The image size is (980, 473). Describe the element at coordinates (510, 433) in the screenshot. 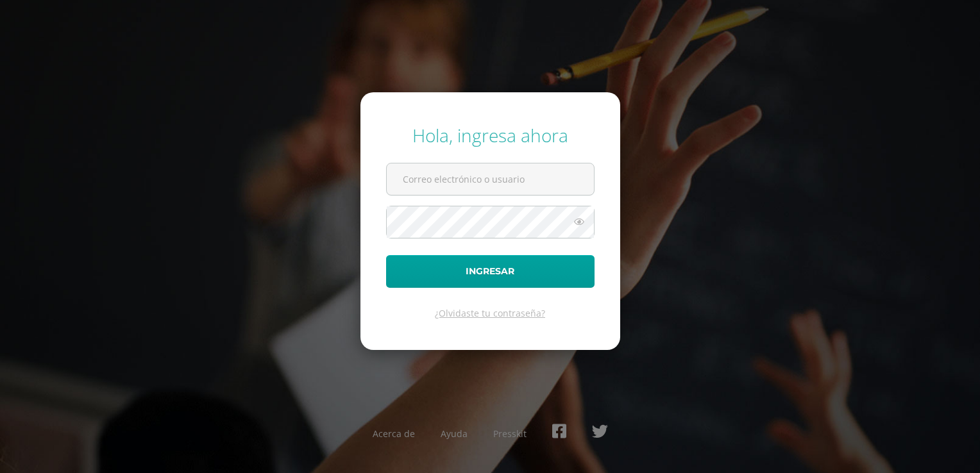

I see `a: Presskit` at that location.